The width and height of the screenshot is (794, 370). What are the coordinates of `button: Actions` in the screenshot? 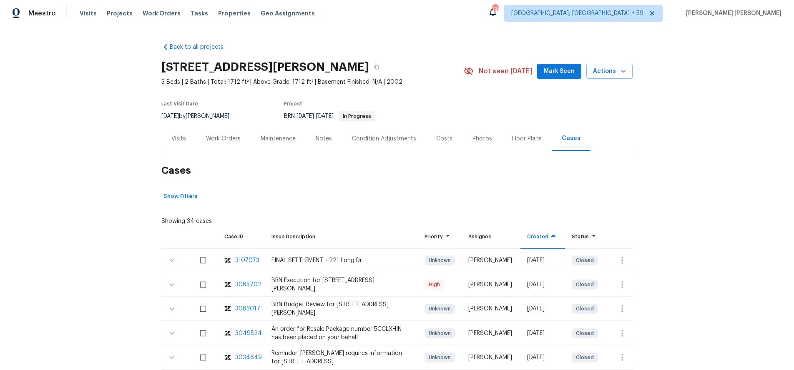 It's located at (609, 71).